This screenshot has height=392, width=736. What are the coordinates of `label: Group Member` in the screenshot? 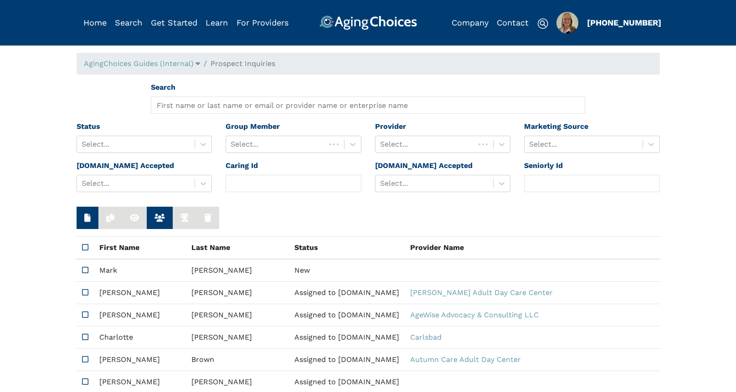 It's located at (252, 127).